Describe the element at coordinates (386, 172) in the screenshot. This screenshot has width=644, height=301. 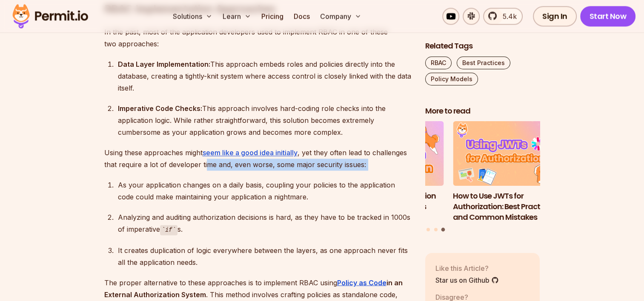
I see `li: 2 of 3` at that location.